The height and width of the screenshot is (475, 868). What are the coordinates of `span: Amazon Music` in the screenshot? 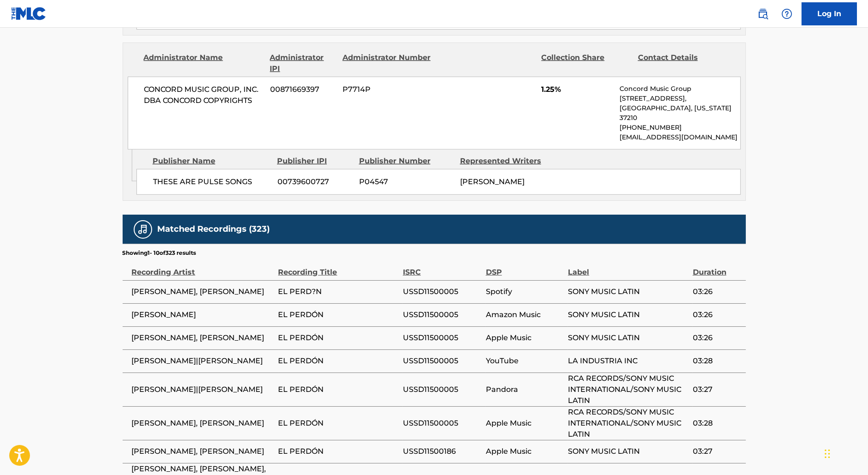 It's located at (525, 314).